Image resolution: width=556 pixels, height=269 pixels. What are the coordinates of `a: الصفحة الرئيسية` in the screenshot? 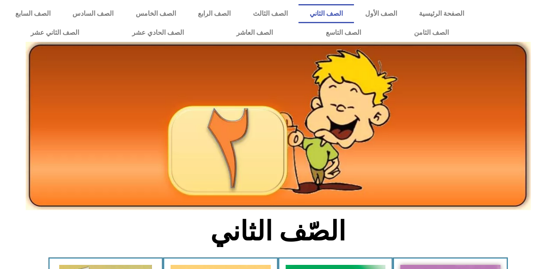 It's located at (441, 14).